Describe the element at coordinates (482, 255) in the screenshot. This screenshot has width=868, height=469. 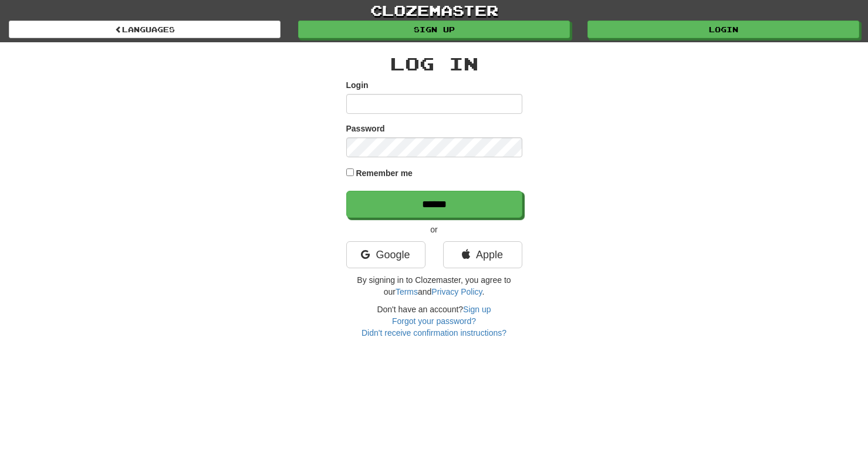
I see `a: Apple` at that location.